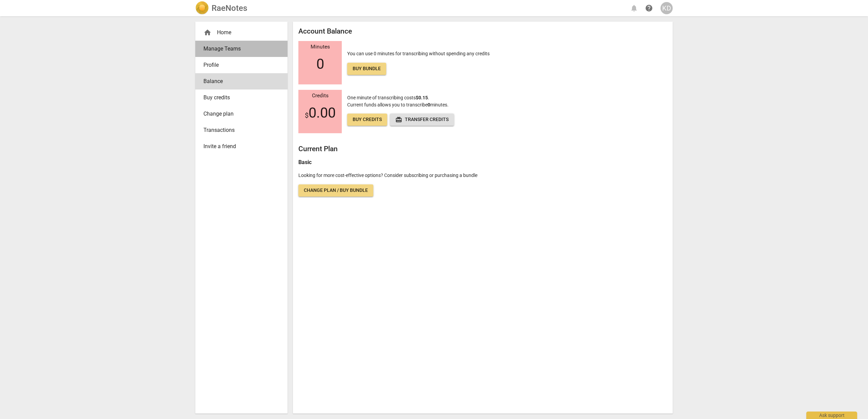  Describe the element at coordinates (483, 149) in the screenshot. I see `h2: Current Plan` at that location.